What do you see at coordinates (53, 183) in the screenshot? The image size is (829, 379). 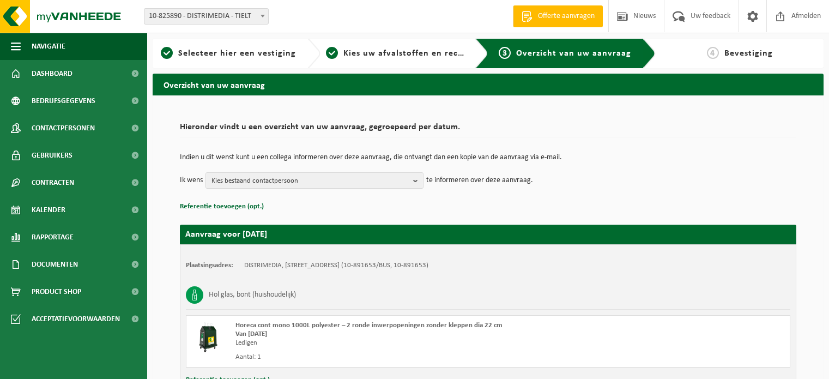 I see `span: Contracten` at bounding box center [53, 183].